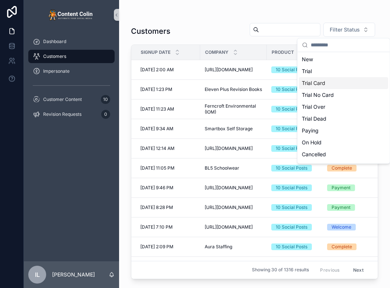  Describe the element at coordinates (343, 143) in the screenshot. I see `div: On Hold` at that location.